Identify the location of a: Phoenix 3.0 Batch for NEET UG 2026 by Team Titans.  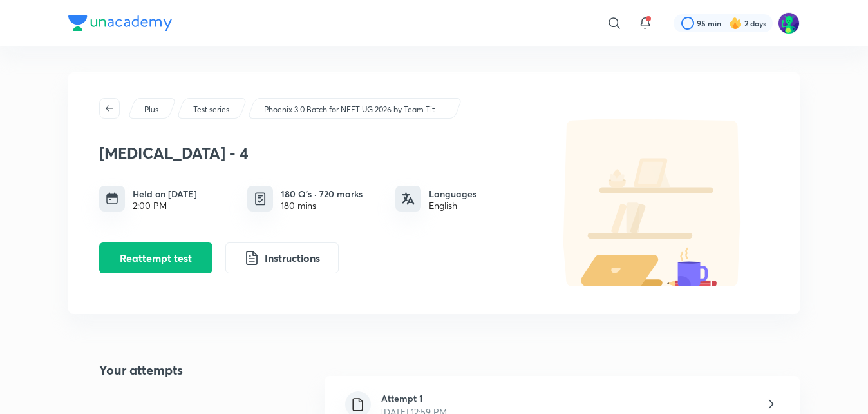
(354, 110).